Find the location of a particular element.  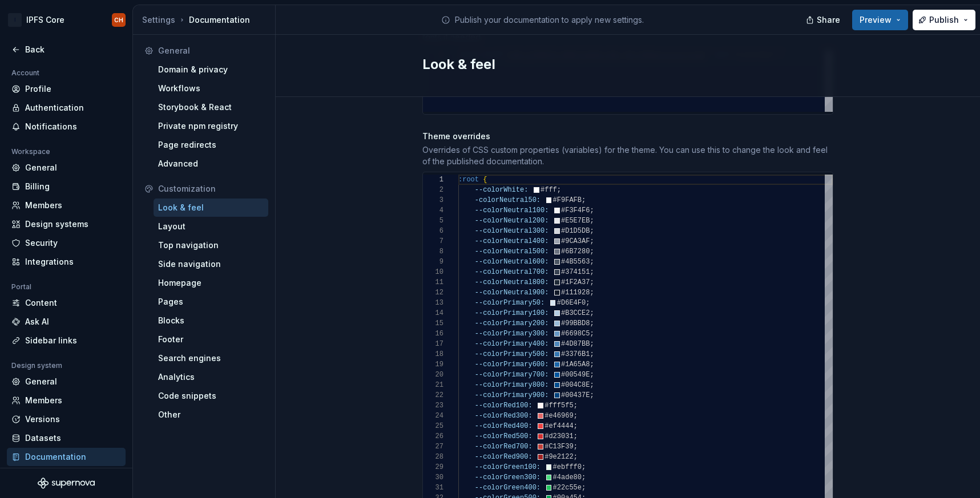

div: Datasets is located at coordinates (73, 438).